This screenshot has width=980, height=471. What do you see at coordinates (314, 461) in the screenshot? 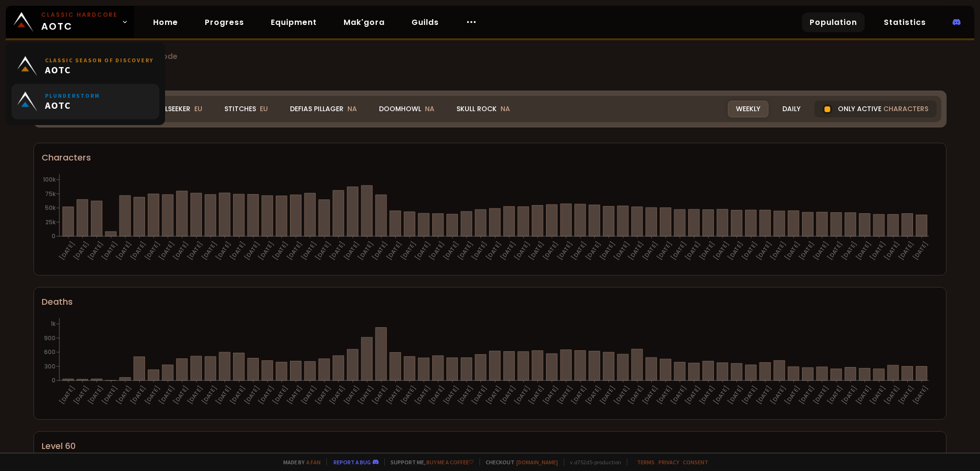
I see `a: a fan` at bounding box center [314, 461].